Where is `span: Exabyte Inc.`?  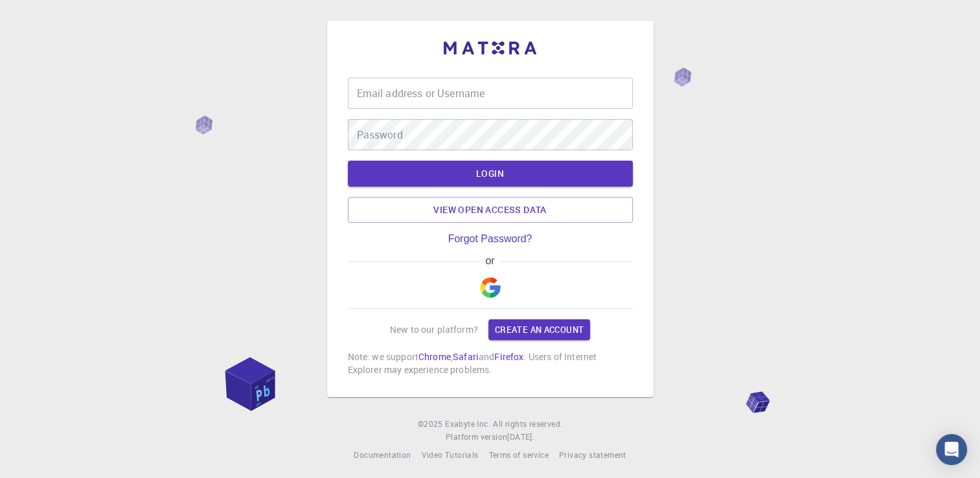 span: Exabyte Inc. is located at coordinates (468, 424).